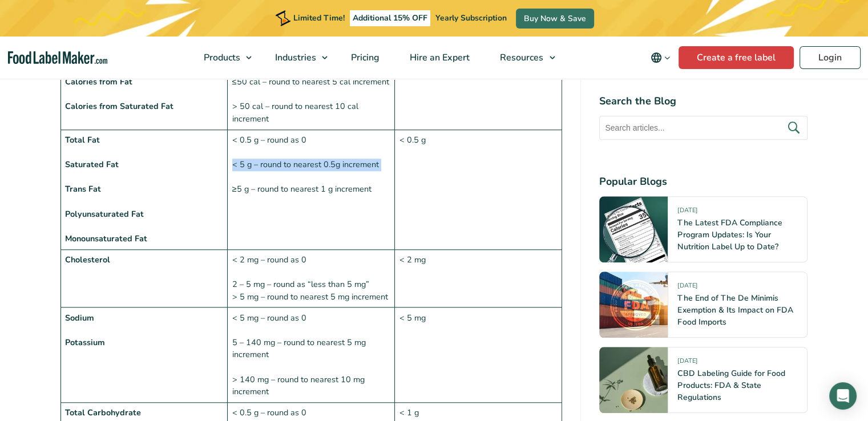 Image resolution: width=868 pixels, height=421 pixels. I want to click on span: Products, so click(221, 58).